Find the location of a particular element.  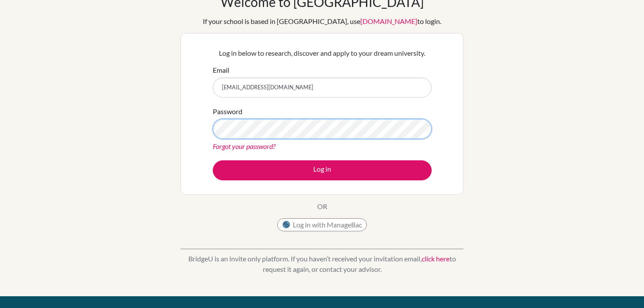

button: Log in with ManageBac is located at coordinates (322, 225).